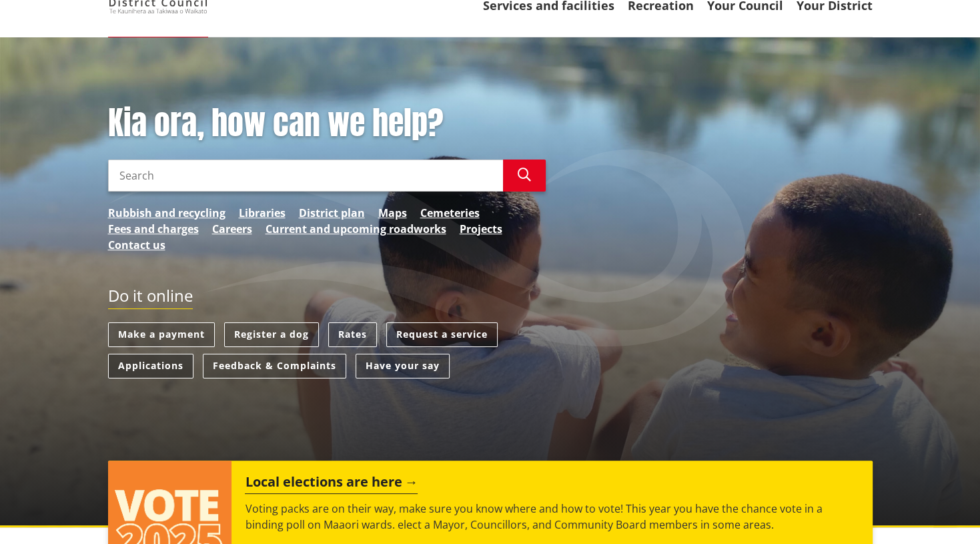 The height and width of the screenshot is (544, 980). What do you see at coordinates (332, 213) in the screenshot?
I see `a: District plan` at bounding box center [332, 213].